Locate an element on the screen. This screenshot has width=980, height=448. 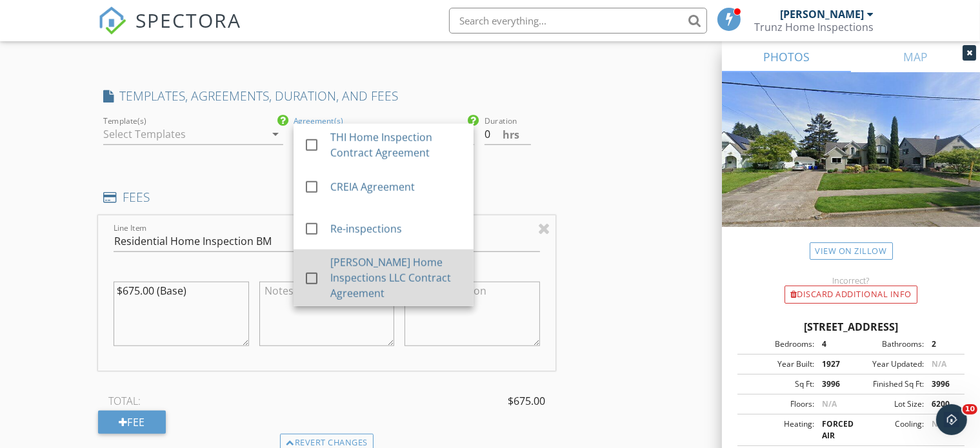
a: SPECTORA is located at coordinates (169, 31).